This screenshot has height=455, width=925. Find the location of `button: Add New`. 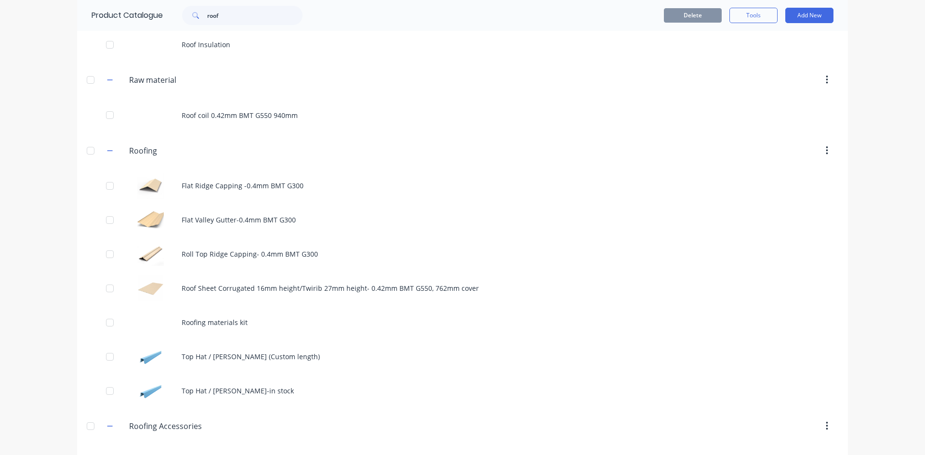

button: Add New is located at coordinates (810, 15).